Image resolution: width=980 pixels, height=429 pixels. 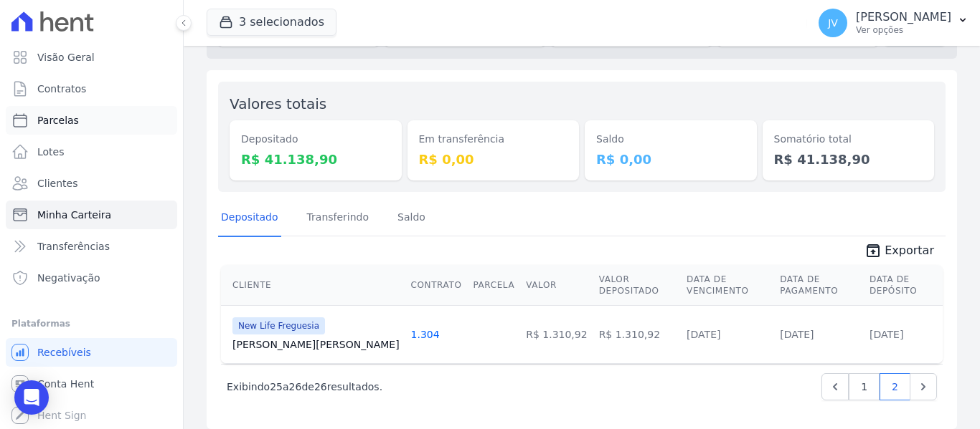 I want to click on dt: Depositado, so click(x=316, y=139).